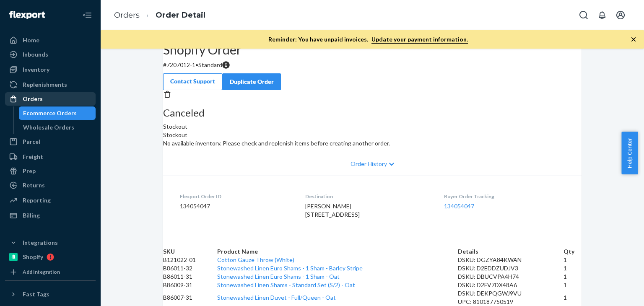  What do you see at coordinates (180, 15) in the screenshot?
I see `a: Order Detail` at bounding box center [180, 15].